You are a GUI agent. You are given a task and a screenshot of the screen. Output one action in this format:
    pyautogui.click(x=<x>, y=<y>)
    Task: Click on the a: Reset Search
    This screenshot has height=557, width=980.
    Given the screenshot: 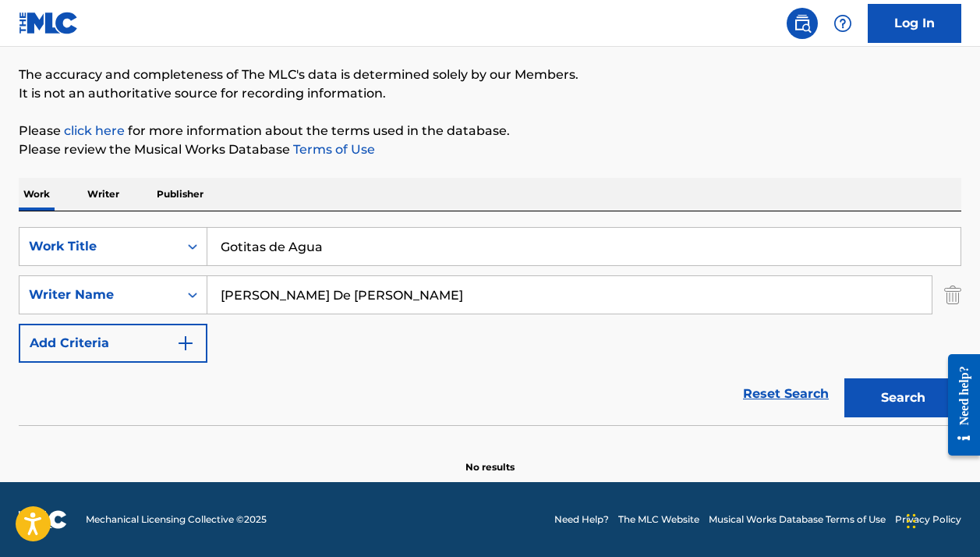 What is the action you would take?
    pyautogui.click(x=786, y=394)
    